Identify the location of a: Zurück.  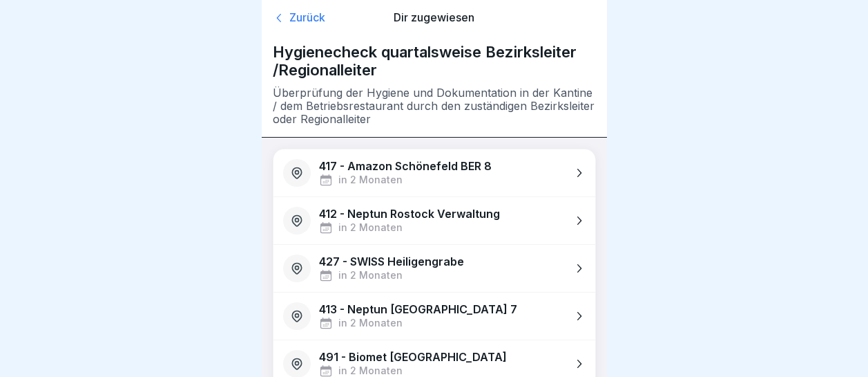
(324, 18).